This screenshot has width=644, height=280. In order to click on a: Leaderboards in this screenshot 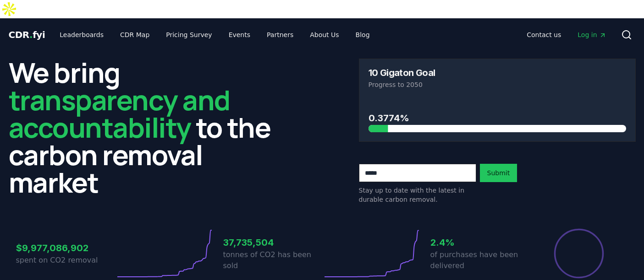, I will do `click(82, 34)`.